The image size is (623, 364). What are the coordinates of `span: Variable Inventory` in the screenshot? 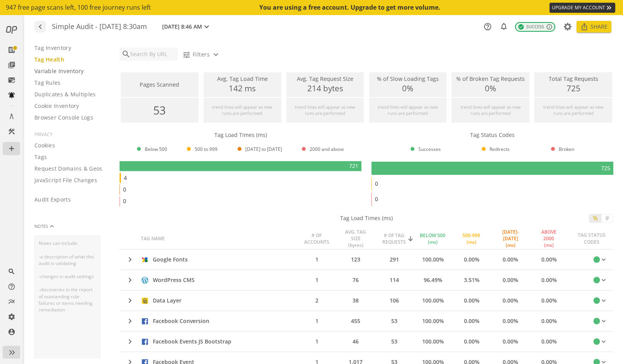 It's located at (59, 71).